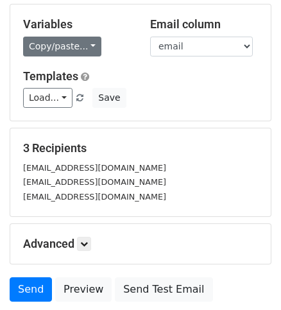  What do you see at coordinates (62, 46) in the screenshot?
I see `a: Copy/paste...` at bounding box center [62, 46].